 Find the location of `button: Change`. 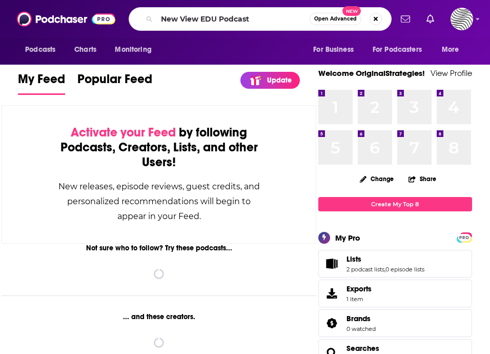

button: Change is located at coordinates (377, 179).